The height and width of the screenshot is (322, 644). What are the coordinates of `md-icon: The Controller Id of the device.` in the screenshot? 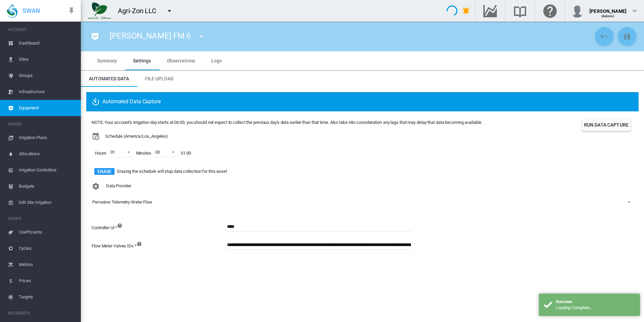 It's located at (122, 225).